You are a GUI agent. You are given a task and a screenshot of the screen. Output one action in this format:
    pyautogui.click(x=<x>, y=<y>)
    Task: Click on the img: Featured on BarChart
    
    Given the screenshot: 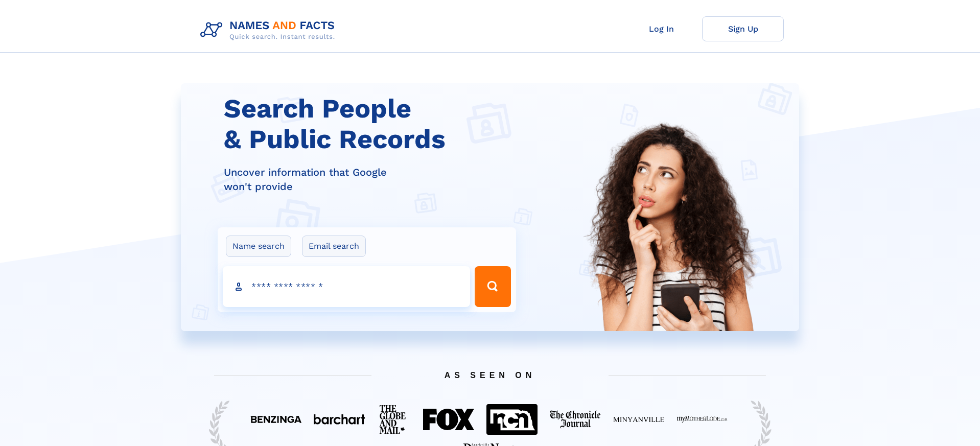 What is the action you would take?
    pyautogui.click(x=339, y=419)
    